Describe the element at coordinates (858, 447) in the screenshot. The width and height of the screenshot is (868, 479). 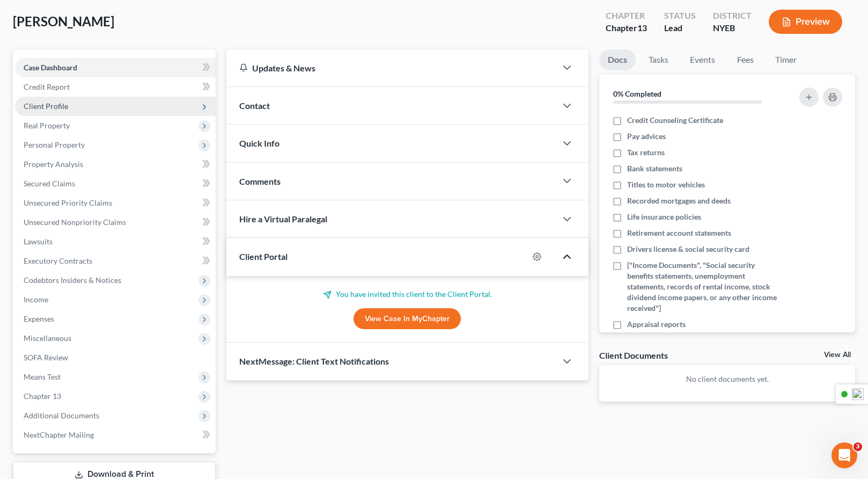
I see `span: 3` at that location.